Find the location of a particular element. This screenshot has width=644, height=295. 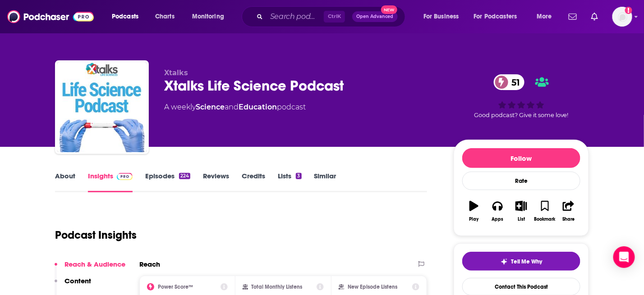

span: For Business is located at coordinates (441, 17).